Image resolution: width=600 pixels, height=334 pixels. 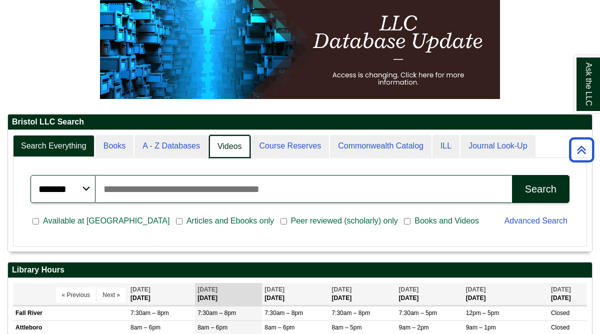 What do you see at coordinates (540, 189) in the screenshot?
I see `div: Search` at bounding box center [540, 189].